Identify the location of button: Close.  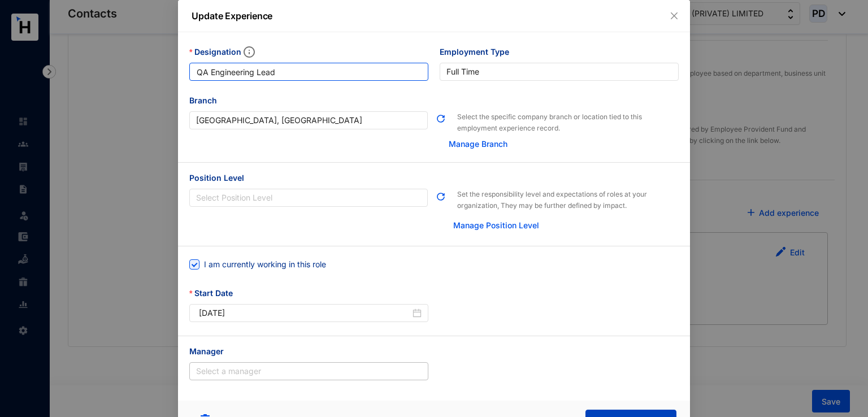
(674, 15).